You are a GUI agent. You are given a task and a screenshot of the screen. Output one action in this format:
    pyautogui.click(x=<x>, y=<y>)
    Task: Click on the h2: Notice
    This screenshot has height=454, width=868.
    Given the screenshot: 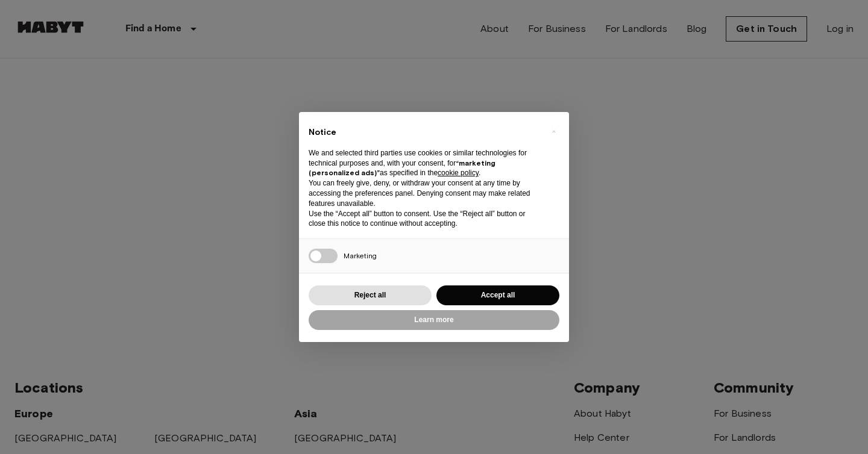 What is the action you would take?
    pyautogui.click(x=424, y=133)
    